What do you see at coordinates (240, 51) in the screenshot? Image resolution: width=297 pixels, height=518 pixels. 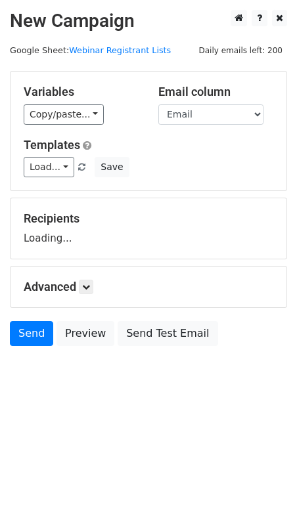 I see `span: Daily emails left: 200` at bounding box center [240, 51].